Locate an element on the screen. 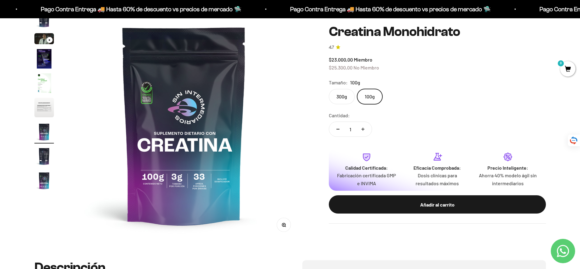 This screenshot has height=269, width=580. strong: Eficacia Comprobada: is located at coordinates (437, 167).